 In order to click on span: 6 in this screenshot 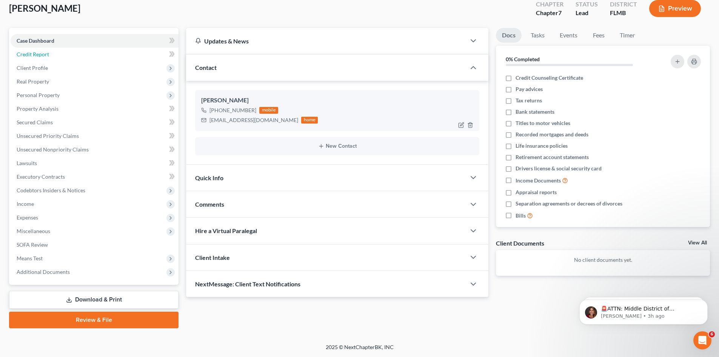, I will do `click(712, 334)`.